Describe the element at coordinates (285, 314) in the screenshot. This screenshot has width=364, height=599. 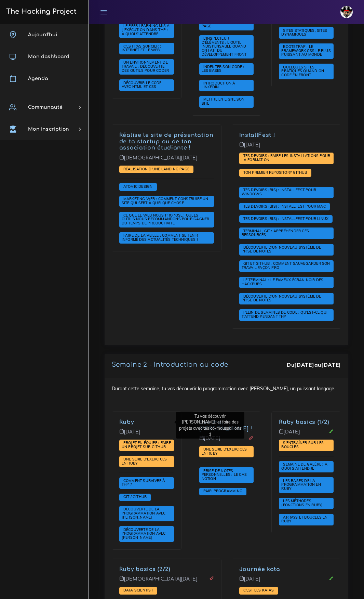
I see `span: Plein de semaines de code : qu'est-ce qui t'attend pendant THP` at that location.